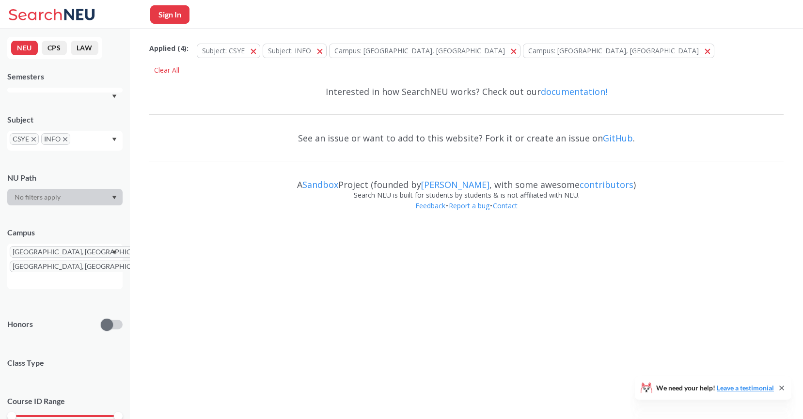 The image size is (803, 419). I want to click on div: Campus, so click(65, 233).